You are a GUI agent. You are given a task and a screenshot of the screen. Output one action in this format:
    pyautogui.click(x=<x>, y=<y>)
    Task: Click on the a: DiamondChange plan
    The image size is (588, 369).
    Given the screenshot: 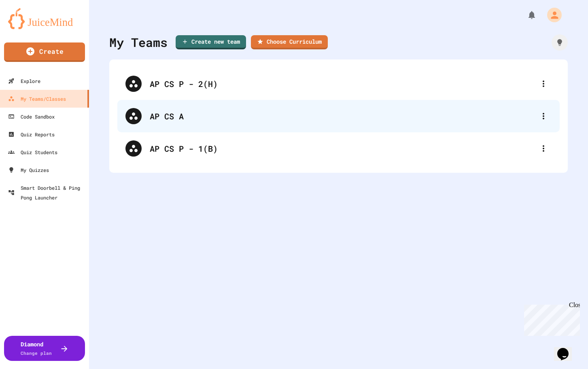 What is the action you would take?
    pyautogui.click(x=45, y=348)
    